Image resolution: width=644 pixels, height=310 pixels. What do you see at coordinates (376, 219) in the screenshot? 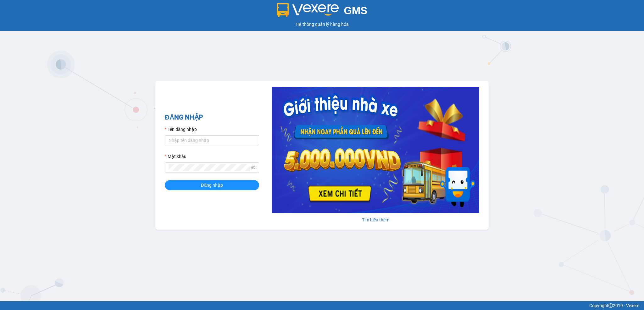
I see `div: Tìm hiểu thêm` at bounding box center [376, 219].